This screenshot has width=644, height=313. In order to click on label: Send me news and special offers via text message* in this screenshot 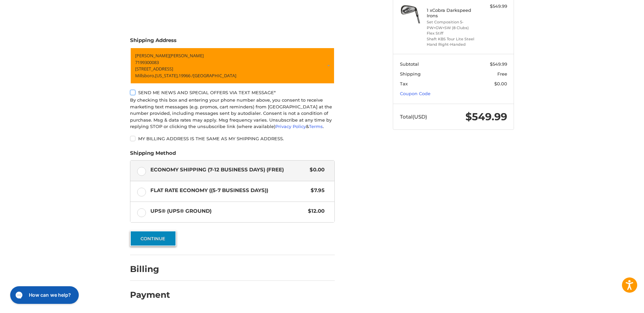, I will do `click(232, 92)`.